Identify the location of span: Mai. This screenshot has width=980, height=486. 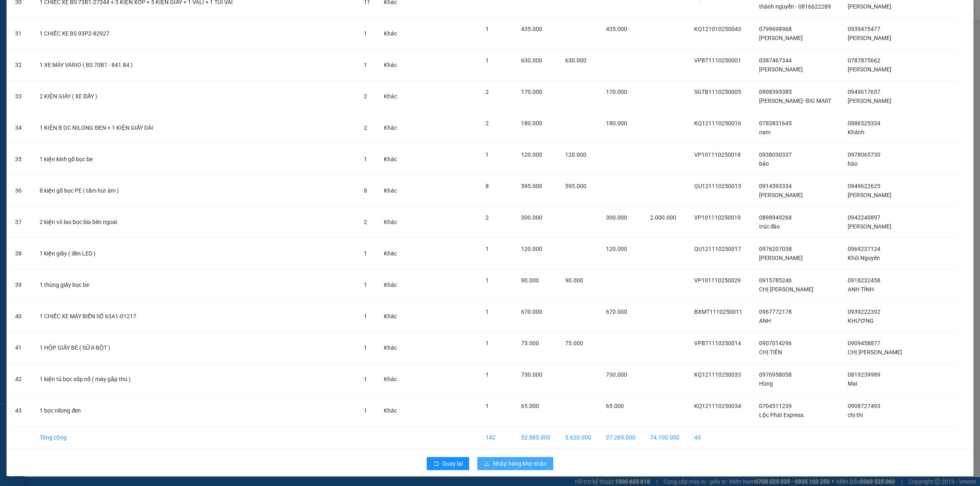
(852, 383).